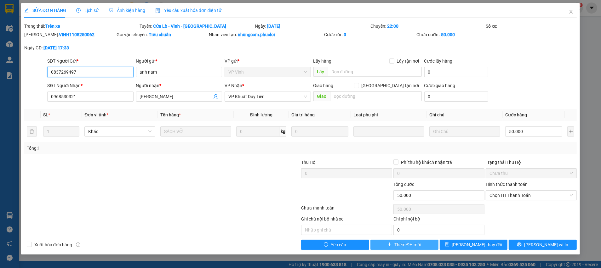  What do you see at coordinates (268, 61) in the screenshot?
I see `div: VP gửi` at bounding box center [268, 61].